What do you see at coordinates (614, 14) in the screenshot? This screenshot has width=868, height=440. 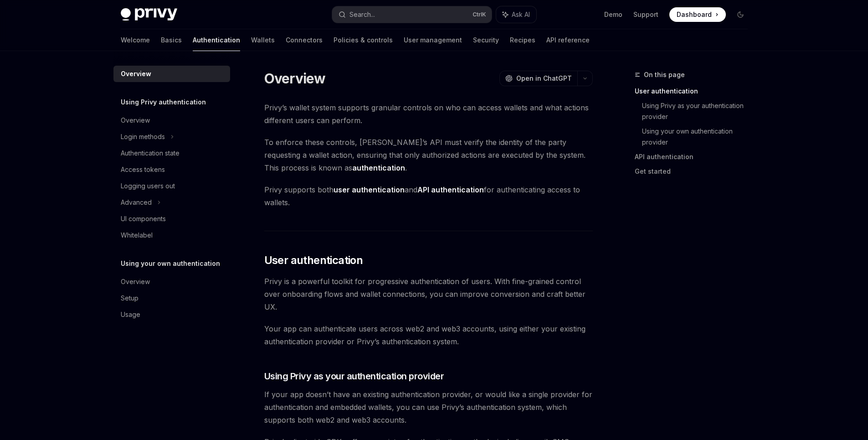 I see `a: Demo` at bounding box center [614, 14].